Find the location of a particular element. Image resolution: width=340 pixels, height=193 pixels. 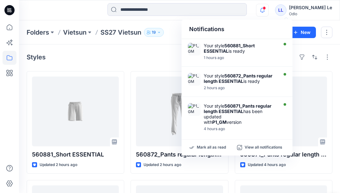

a: Vietsun is located at coordinates (75, 32).